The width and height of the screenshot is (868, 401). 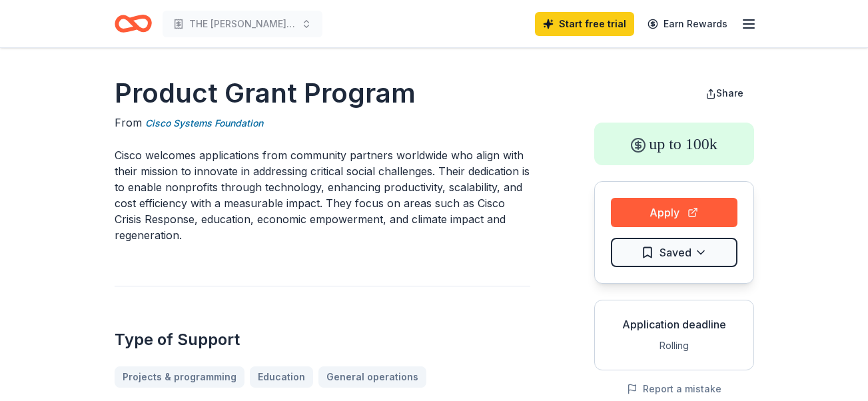 What do you see at coordinates (674, 388) in the screenshot?
I see `button: Report a mistake` at bounding box center [674, 388].